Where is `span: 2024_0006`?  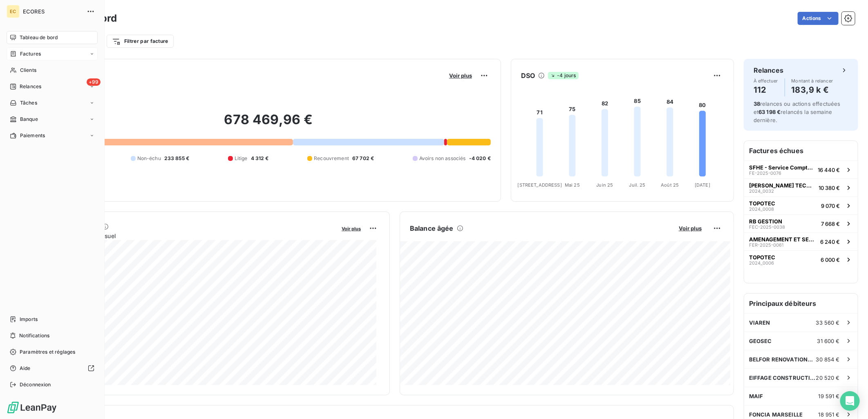
span: 2024_0006 is located at coordinates (761, 263).